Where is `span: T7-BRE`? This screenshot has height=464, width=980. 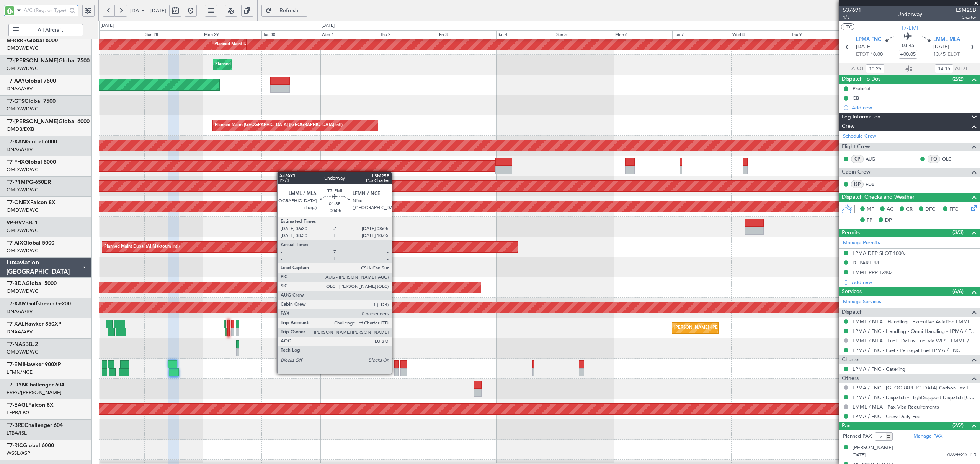 span: T7-BRE is located at coordinates (15, 426).